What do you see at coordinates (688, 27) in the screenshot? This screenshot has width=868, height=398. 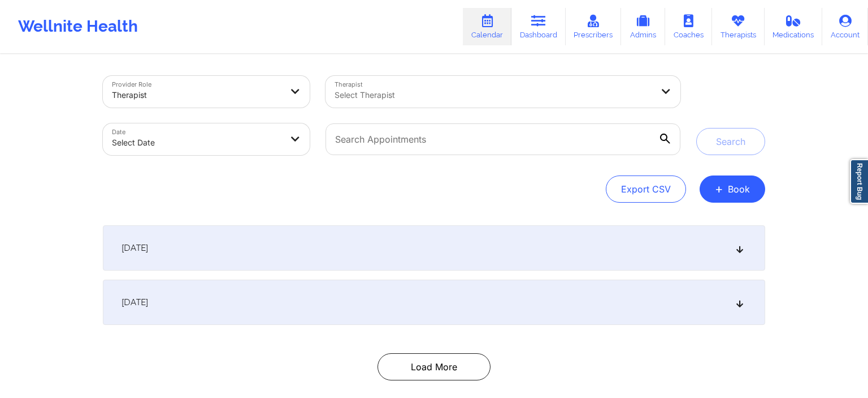 I see `a: Coaches` at bounding box center [688, 27].